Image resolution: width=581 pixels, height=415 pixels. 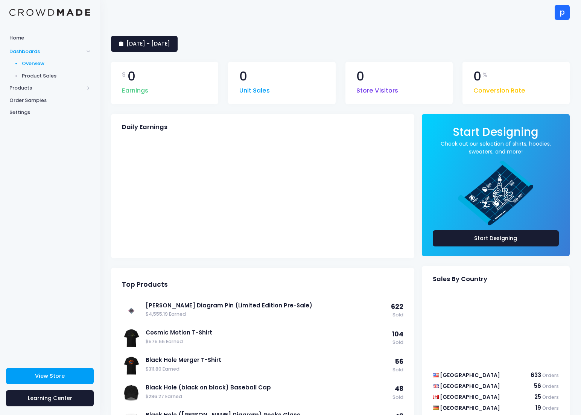 I want to click on span: Earnings, so click(x=135, y=89).